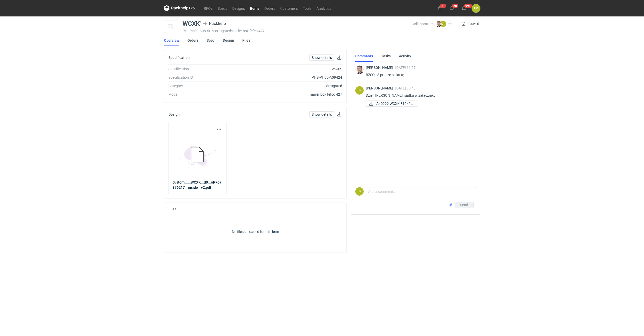 The image size is (644, 336). What do you see at coordinates (172, 209) in the screenshot?
I see `h2: Files` at bounding box center [172, 209].